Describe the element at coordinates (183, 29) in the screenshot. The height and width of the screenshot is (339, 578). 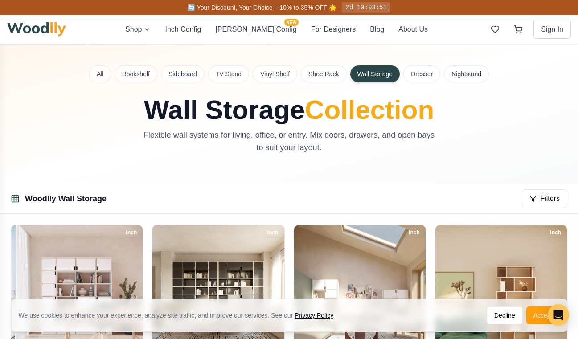
I see `button: Inch Config` at that location.